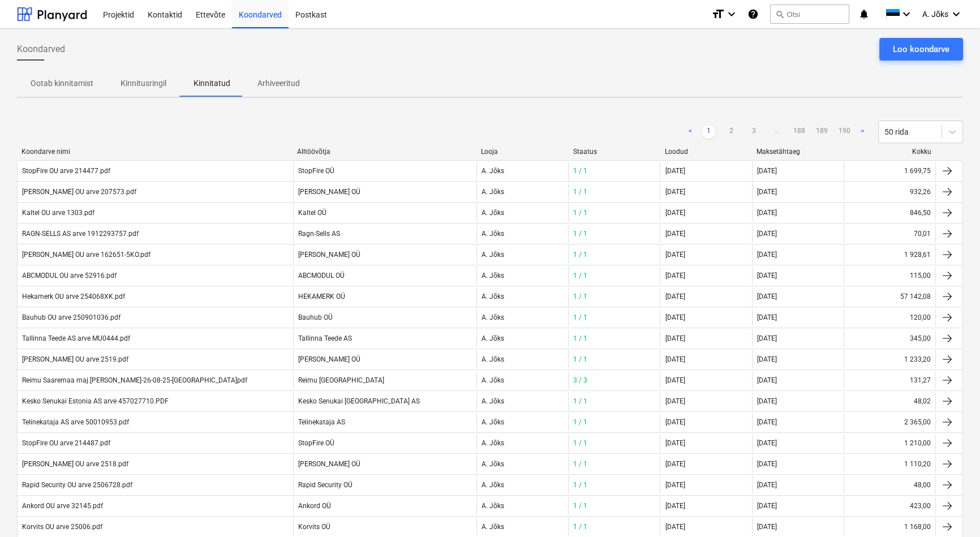 This screenshot has width=980, height=537. What do you see at coordinates (917, 443) in the screenshot?
I see `div: 1 210,00` at bounding box center [917, 443].